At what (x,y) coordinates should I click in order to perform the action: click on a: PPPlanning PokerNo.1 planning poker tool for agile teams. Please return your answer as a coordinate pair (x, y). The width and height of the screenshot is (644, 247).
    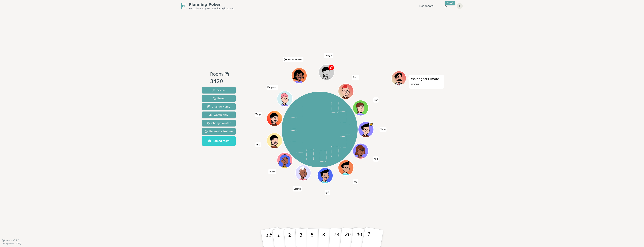
    Looking at the image, I should click on (208, 6).